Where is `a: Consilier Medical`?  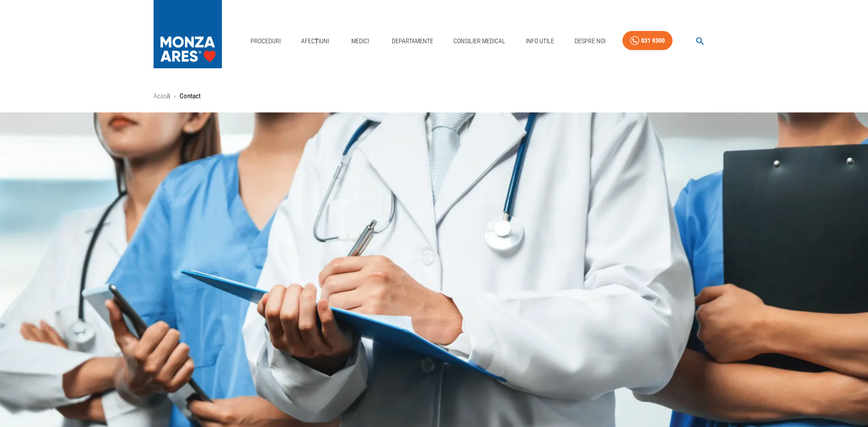 a: Consilier Medical is located at coordinates (480, 41).